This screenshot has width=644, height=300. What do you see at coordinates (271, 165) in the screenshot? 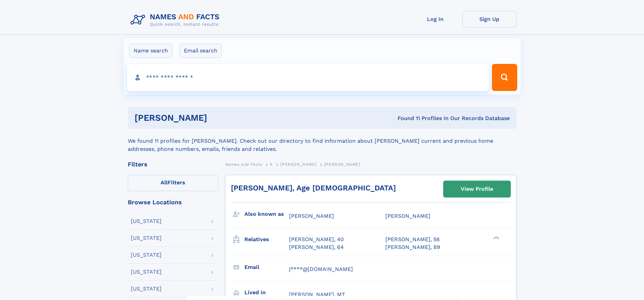
I see `span: K` at bounding box center [271, 165].